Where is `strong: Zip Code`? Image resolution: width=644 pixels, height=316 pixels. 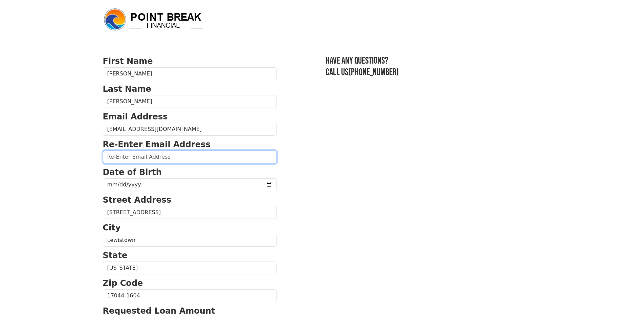 strong: Zip Code is located at coordinates (123, 283).